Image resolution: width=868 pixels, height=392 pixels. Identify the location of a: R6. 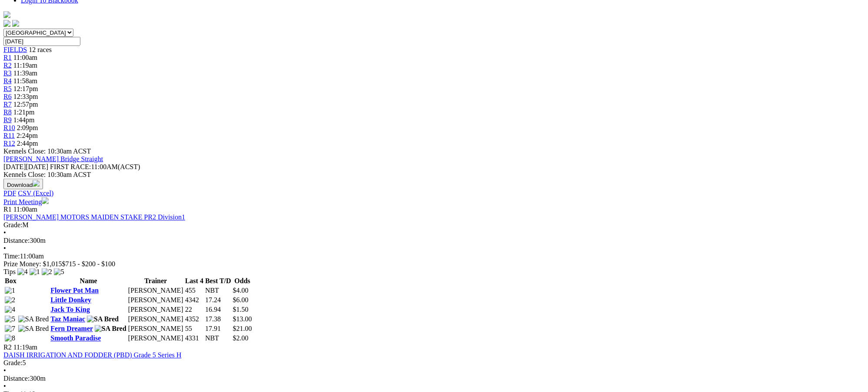
(7, 97).